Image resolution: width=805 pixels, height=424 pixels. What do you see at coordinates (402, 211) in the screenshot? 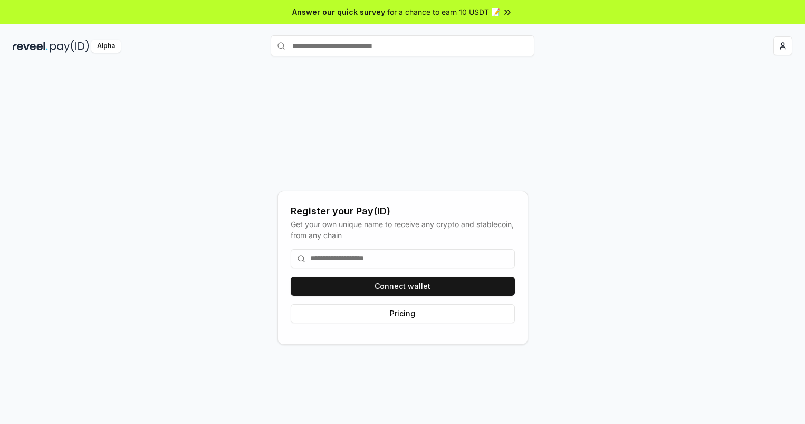
I see `div: Register your Pay(ID)` at bounding box center [402, 211].